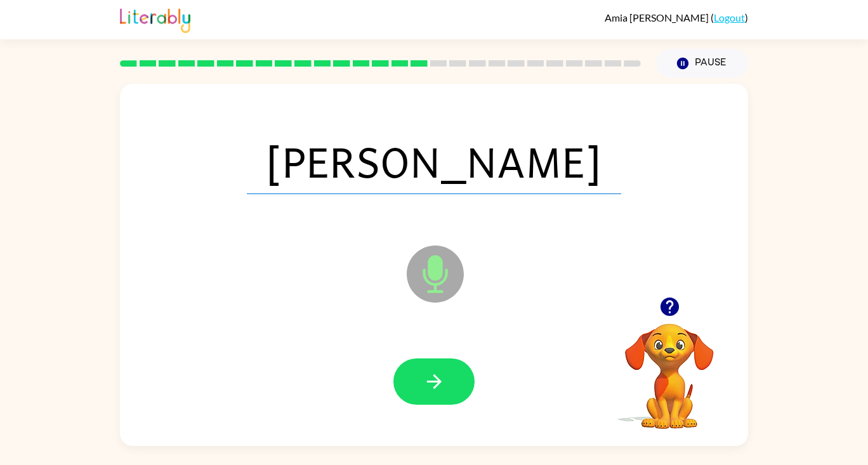 This screenshot has height=465, width=868. I want to click on a: Logout, so click(729, 17).